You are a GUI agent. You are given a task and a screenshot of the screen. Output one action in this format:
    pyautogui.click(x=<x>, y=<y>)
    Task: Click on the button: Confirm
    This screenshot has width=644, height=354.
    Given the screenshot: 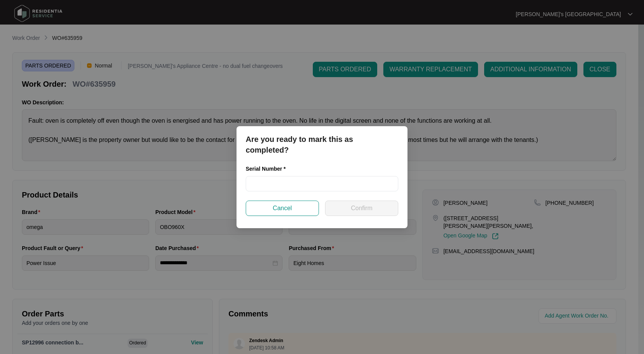 What is the action you would take?
    pyautogui.click(x=361, y=208)
    